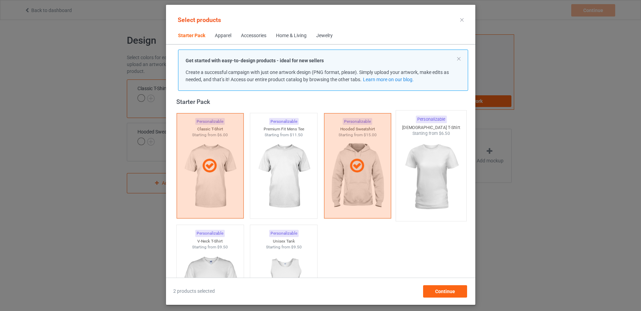 Image resolution: width=641 pixels, height=311 pixels. What do you see at coordinates (191, 36) in the screenshot?
I see `span: Starter Pack` at bounding box center [191, 36].